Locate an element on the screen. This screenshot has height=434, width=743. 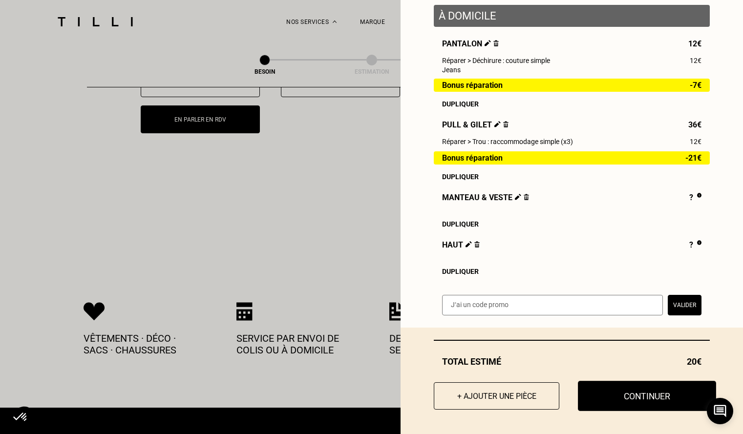
span: Réparer > Déchirure : couture simple is located at coordinates (496, 61).